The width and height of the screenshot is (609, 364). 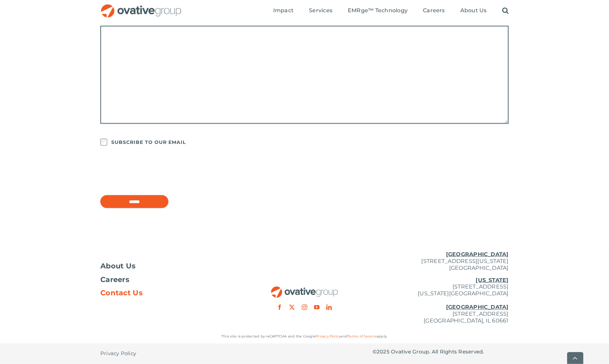 What do you see at coordinates (378, 11) in the screenshot?
I see `span: EMRge™ Technology` at bounding box center [378, 11].